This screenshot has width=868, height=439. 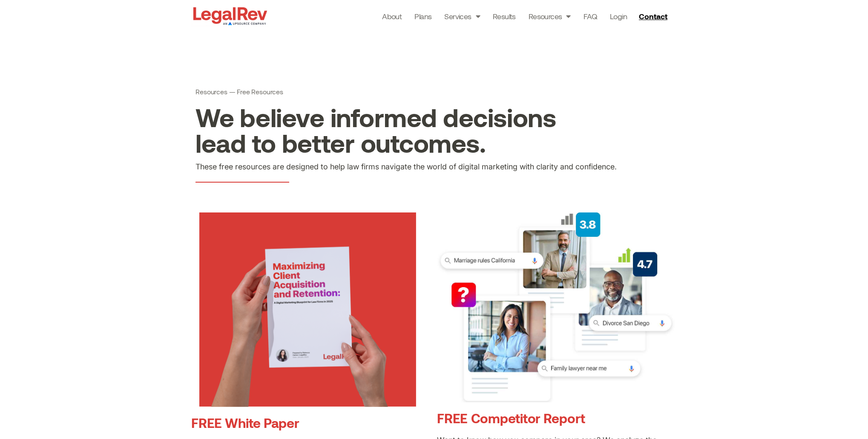 I want to click on a: Login, so click(x=619, y=16).